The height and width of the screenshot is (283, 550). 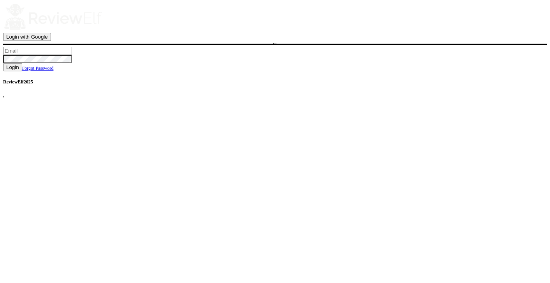 What do you see at coordinates (27, 37) in the screenshot?
I see `span: Login with Google` at bounding box center [27, 37].